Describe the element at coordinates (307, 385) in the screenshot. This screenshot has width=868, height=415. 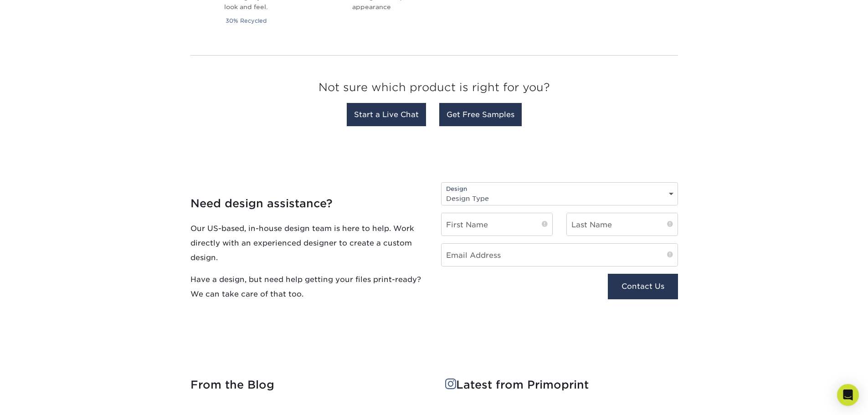
I see `h4: From the Blog` at that location.